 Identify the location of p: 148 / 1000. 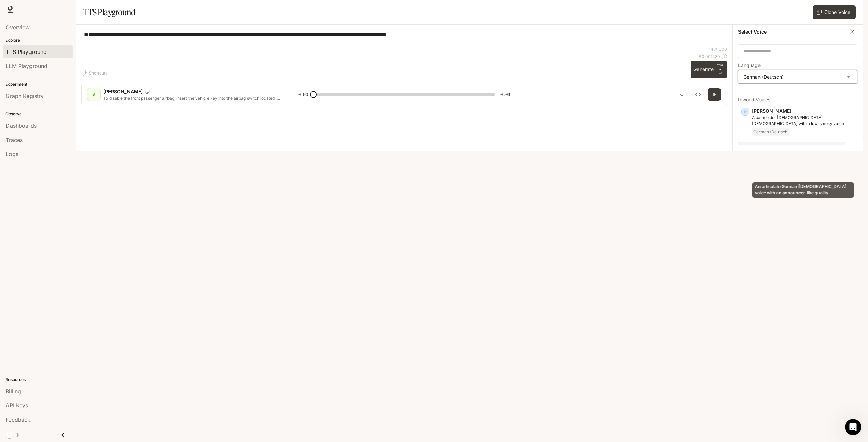
(718, 49).